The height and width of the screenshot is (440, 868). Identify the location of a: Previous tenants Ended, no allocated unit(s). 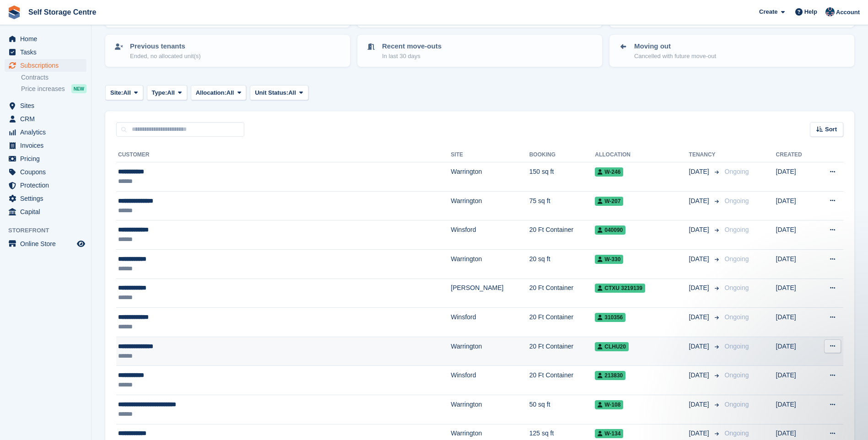
(227, 51).